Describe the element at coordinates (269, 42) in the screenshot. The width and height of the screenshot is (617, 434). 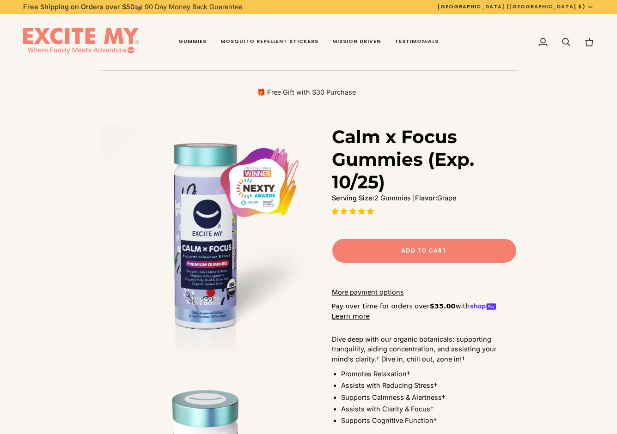
I see `a: Mosquito Repellent Stickers` at that location.